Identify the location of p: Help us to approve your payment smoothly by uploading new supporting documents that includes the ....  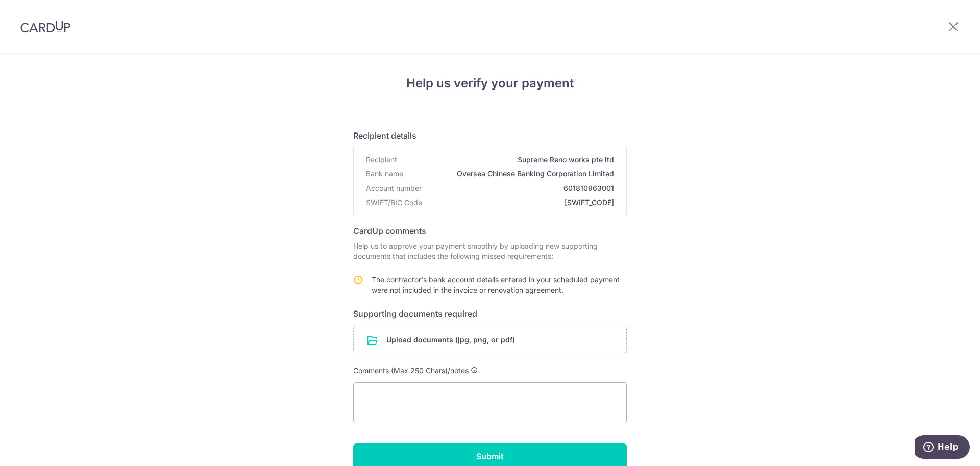
(490, 251).